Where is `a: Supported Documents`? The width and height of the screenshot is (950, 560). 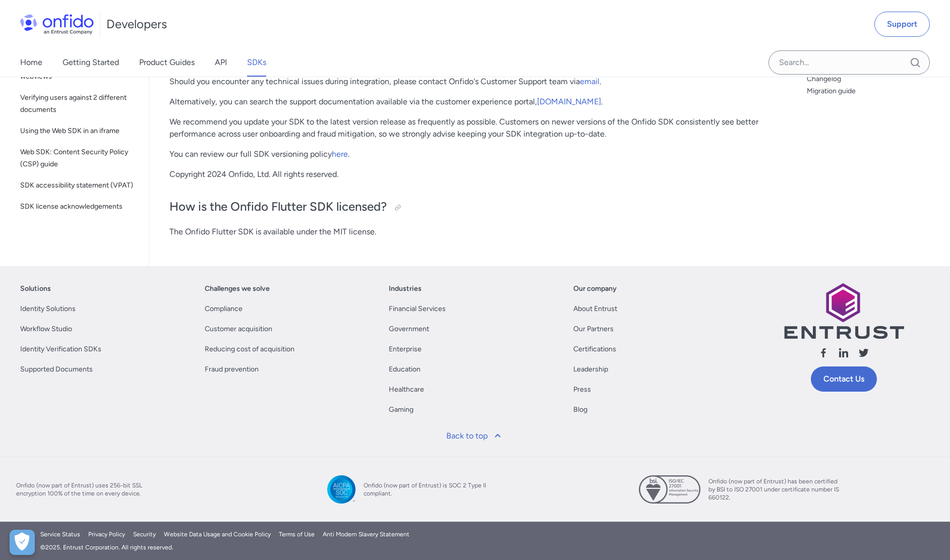 a: Supported Documents is located at coordinates (56, 369).